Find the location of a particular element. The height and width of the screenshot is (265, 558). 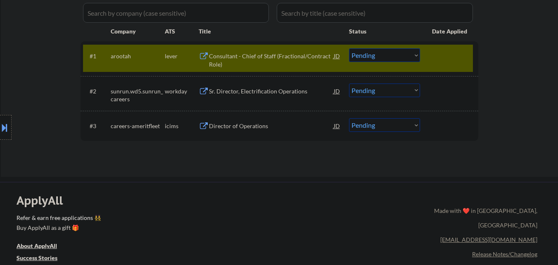

div: Company is located at coordinates (137, 31).